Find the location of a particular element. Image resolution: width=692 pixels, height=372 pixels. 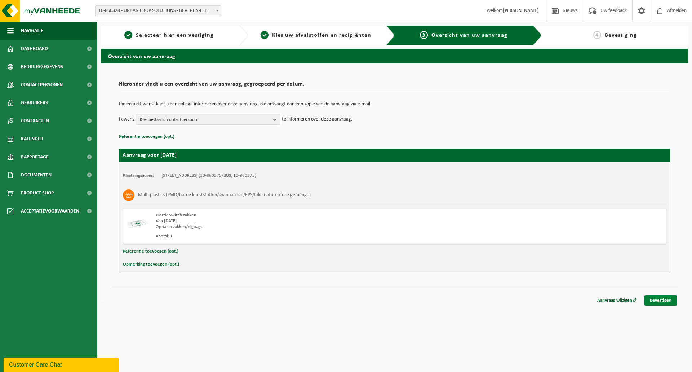

span: Dashboard is located at coordinates (34, 49).